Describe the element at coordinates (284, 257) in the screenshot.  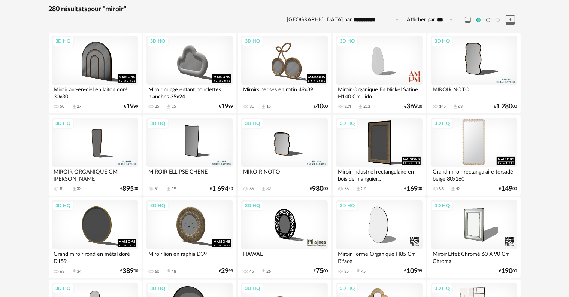
I see `div: HAWAL` at that location.